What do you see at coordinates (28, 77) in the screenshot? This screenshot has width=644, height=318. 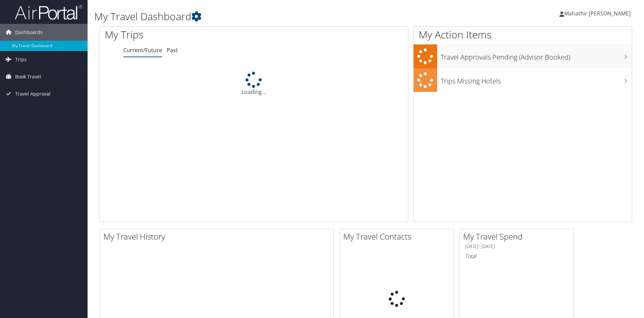 I see `span: Book Travel` at bounding box center [28, 77].